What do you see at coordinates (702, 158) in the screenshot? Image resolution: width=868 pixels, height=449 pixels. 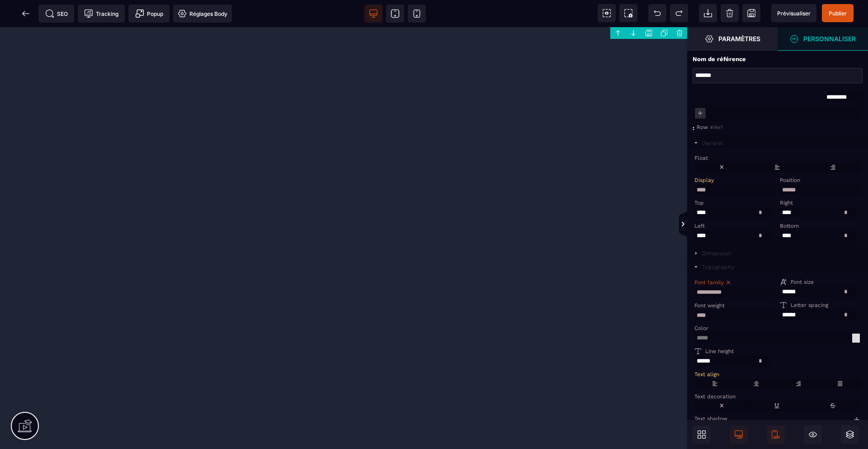 I see `span: Float` at bounding box center [702, 158].